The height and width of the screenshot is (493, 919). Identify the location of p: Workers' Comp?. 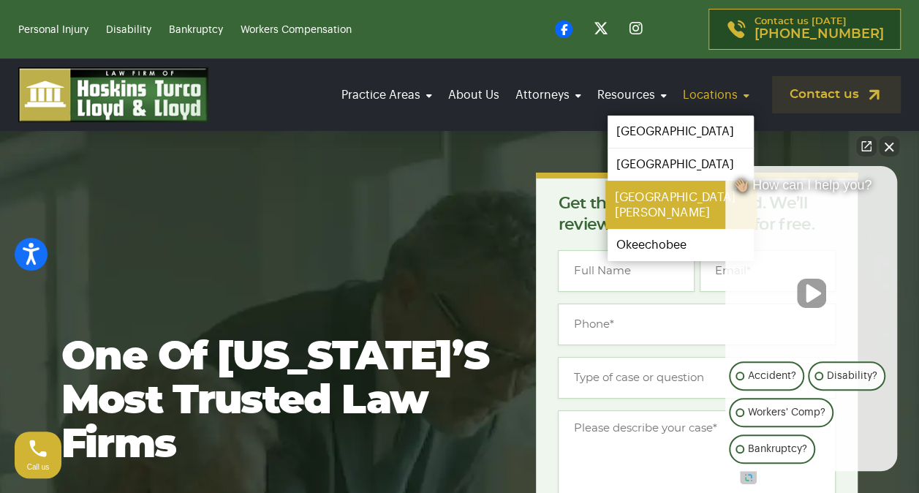
(786, 412).